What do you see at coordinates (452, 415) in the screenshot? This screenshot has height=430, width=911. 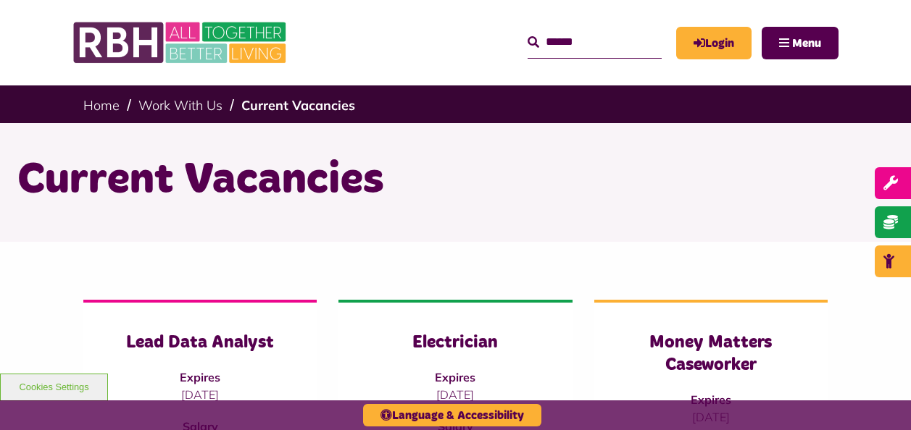 I see `button: Language & Accessibility` at bounding box center [452, 415].